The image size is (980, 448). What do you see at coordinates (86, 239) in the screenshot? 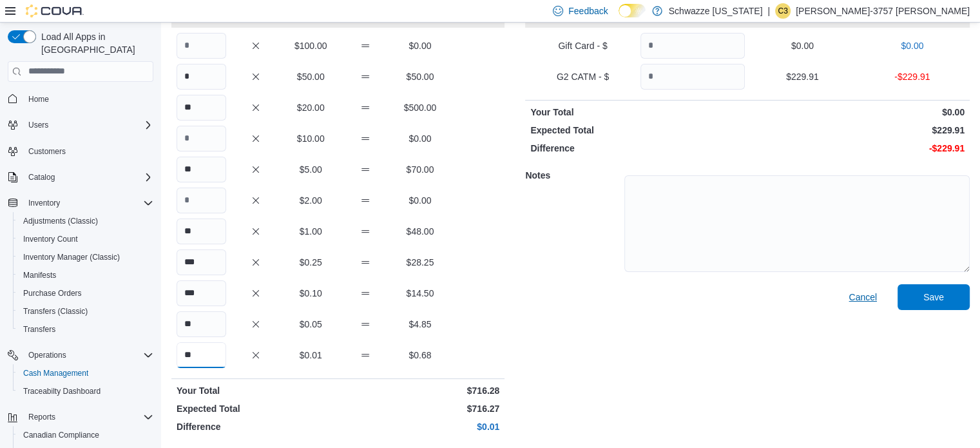
I see `button: Inventory Count` at bounding box center [86, 239].